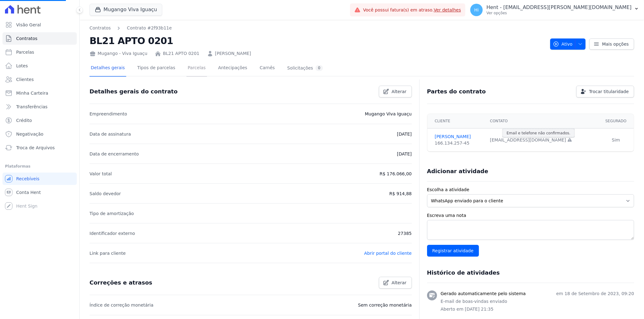 The width and height of the screenshot is (644, 319). What do you see at coordinates (233, 68) in the screenshot?
I see `a: Antecipações` at bounding box center [233, 68].